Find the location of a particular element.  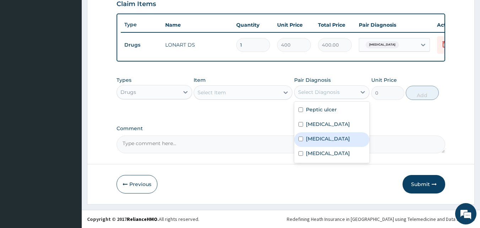

button: Previous is located at coordinates (137, 184).